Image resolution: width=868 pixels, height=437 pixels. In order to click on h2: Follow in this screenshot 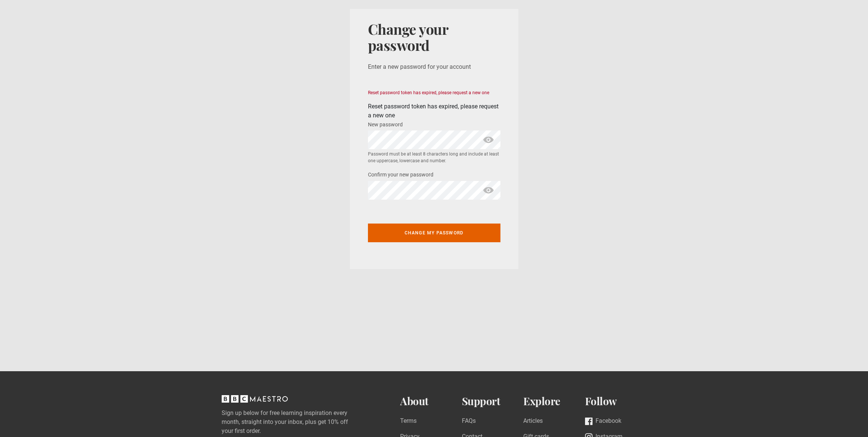, I will do `click(616, 402)`.